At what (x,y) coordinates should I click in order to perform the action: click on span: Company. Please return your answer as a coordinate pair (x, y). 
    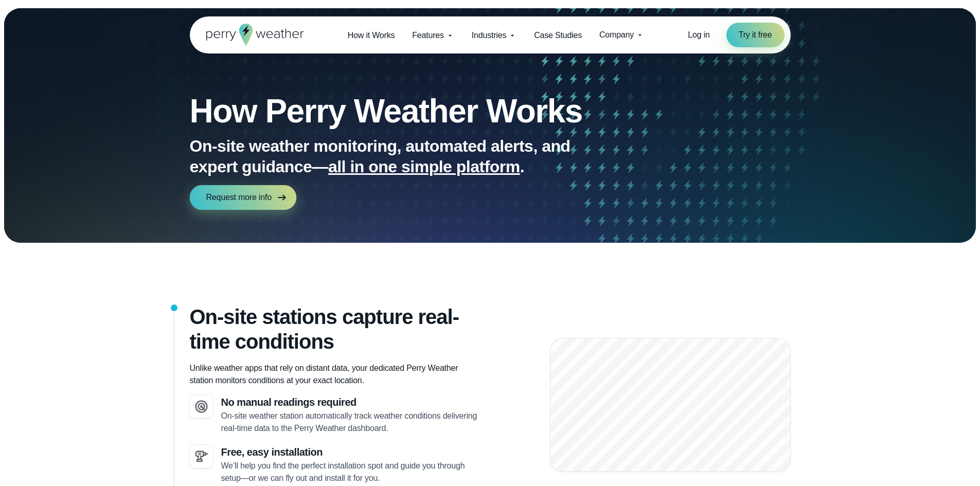
    Looking at the image, I should click on (616, 35).